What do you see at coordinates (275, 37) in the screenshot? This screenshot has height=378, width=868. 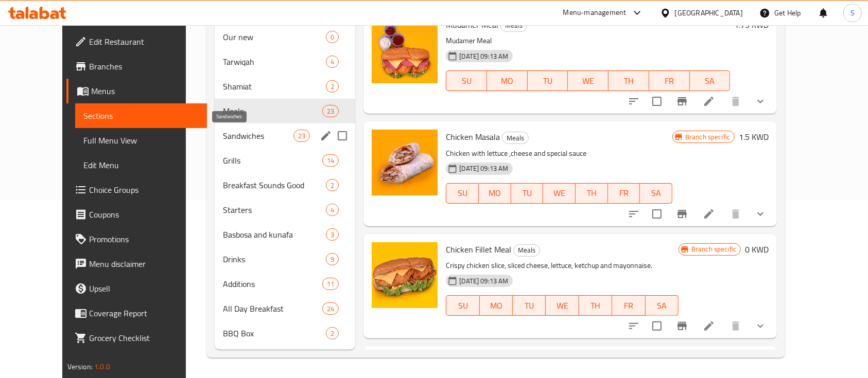 I see `span: Our new` at bounding box center [275, 37].